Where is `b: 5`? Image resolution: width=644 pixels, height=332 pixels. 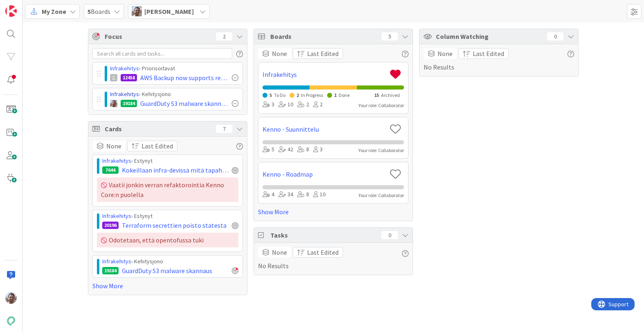
b: 5 is located at coordinates (89, 11).